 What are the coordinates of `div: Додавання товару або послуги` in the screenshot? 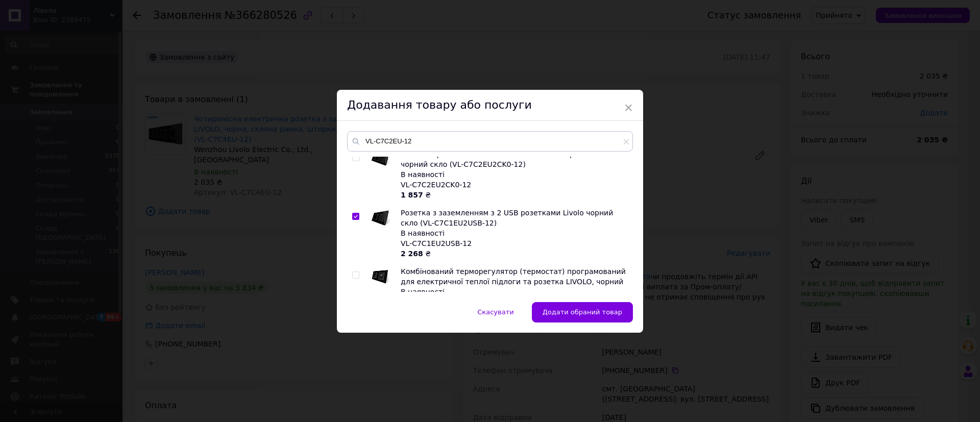 It's located at (490, 105).